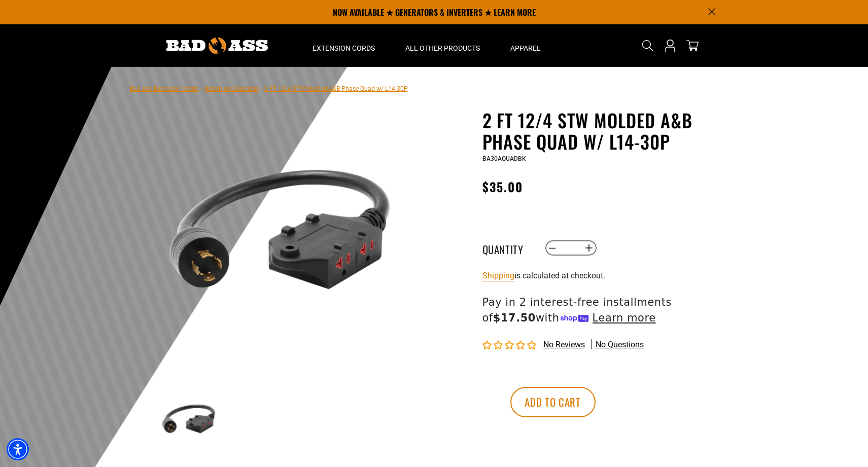  I want to click on label: Quantity, so click(508, 248).